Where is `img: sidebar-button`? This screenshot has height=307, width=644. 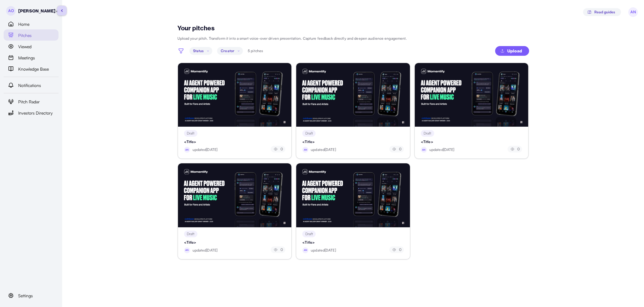 img: sidebar-button is located at coordinates (62, 11).